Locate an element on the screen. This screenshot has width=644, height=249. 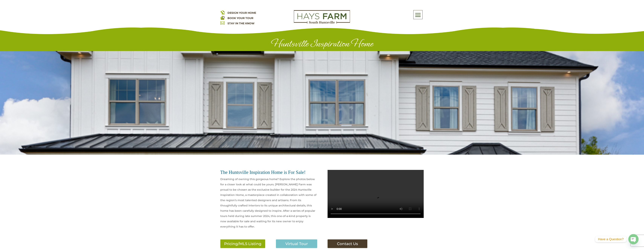
a: hays farm homes huntsville development is located at coordinates (322, 23).